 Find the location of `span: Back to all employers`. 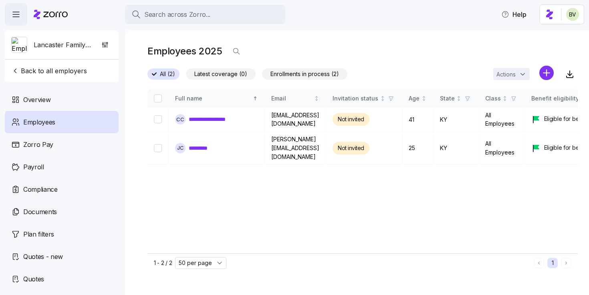

span: Back to all employers is located at coordinates (49, 71).